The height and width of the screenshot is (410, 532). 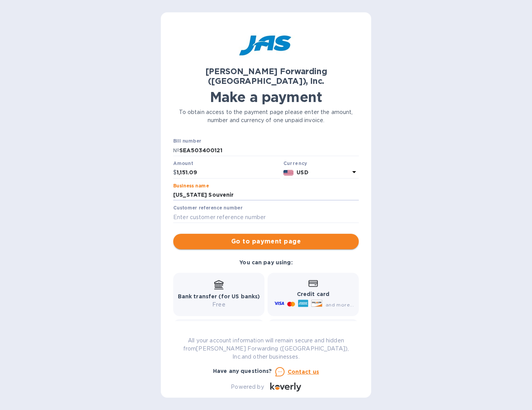 What do you see at coordinates (219, 296) in the screenshot?
I see `b: Bank transfer (for US banks)` at bounding box center [219, 296].